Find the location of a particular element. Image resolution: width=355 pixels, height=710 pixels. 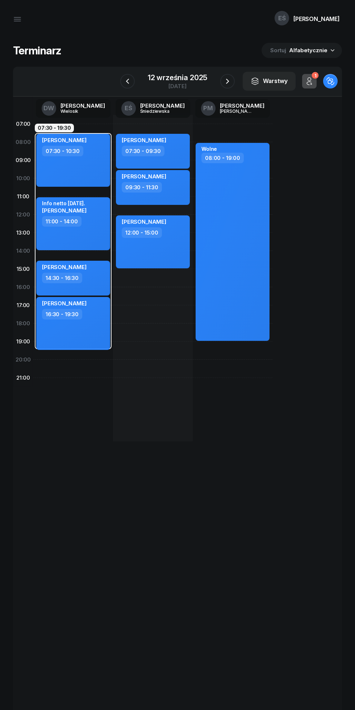

button: Warstwy is located at coordinates (269, 81).